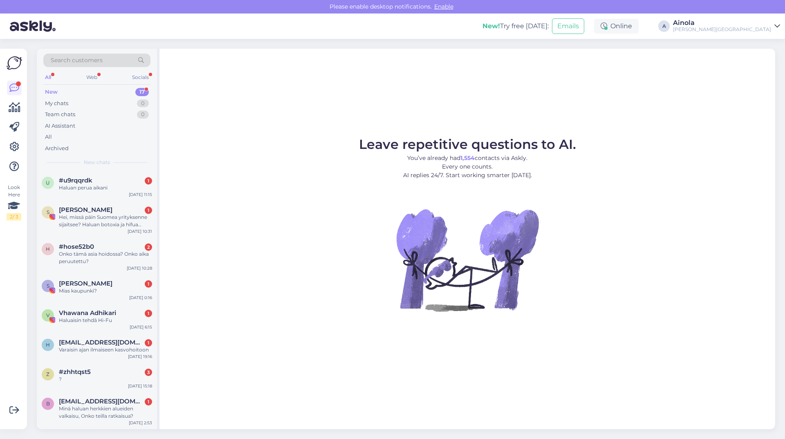  Describe the element at coordinates (467, 260) in the screenshot. I see `img: No Chat active` at that location.